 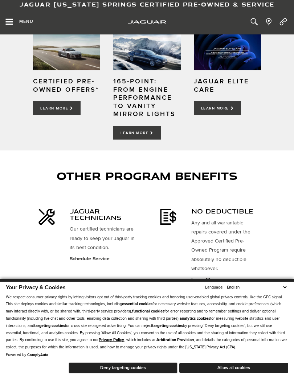 What do you see at coordinates (214, 287) in the screenshot?
I see `div: Language:` at bounding box center [214, 287].